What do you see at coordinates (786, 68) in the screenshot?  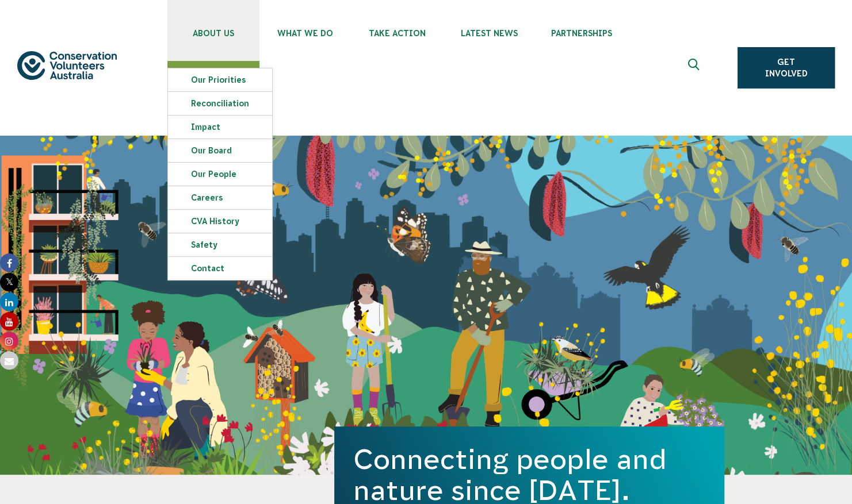 I see `a: Get Involved` at bounding box center [786, 68].